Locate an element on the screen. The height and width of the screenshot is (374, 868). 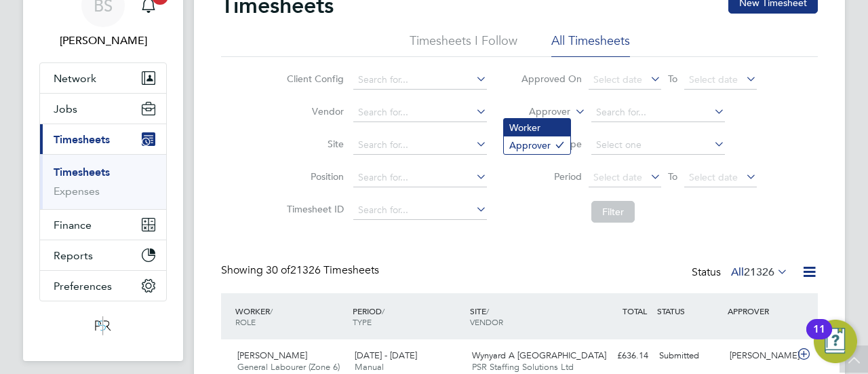
span: TOTAL is located at coordinates (635, 311).